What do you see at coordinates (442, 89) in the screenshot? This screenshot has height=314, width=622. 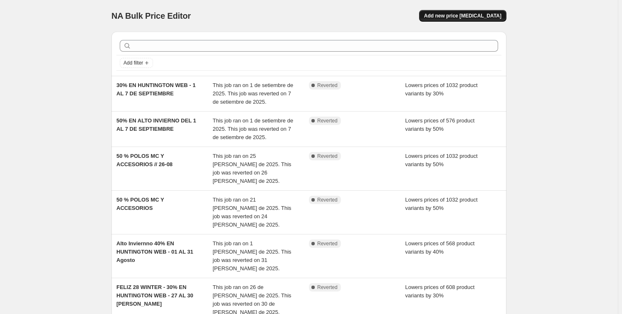 I see `span: Lowers prices of 1032 product variants by 30%` at bounding box center [442, 89].